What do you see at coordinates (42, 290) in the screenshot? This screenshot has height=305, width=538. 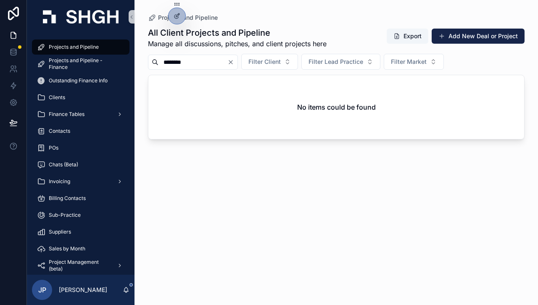 I see `span: JP` at bounding box center [42, 290].